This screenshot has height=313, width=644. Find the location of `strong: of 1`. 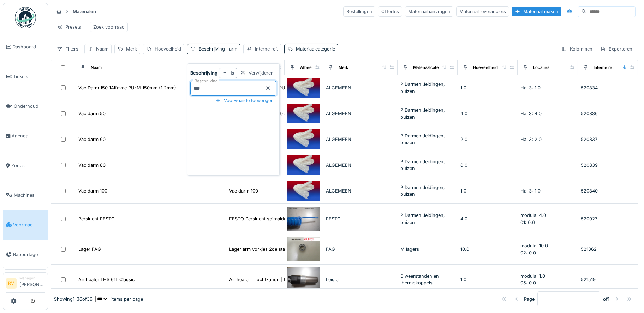

strong: of 1 is located at coordinates (606, 299).